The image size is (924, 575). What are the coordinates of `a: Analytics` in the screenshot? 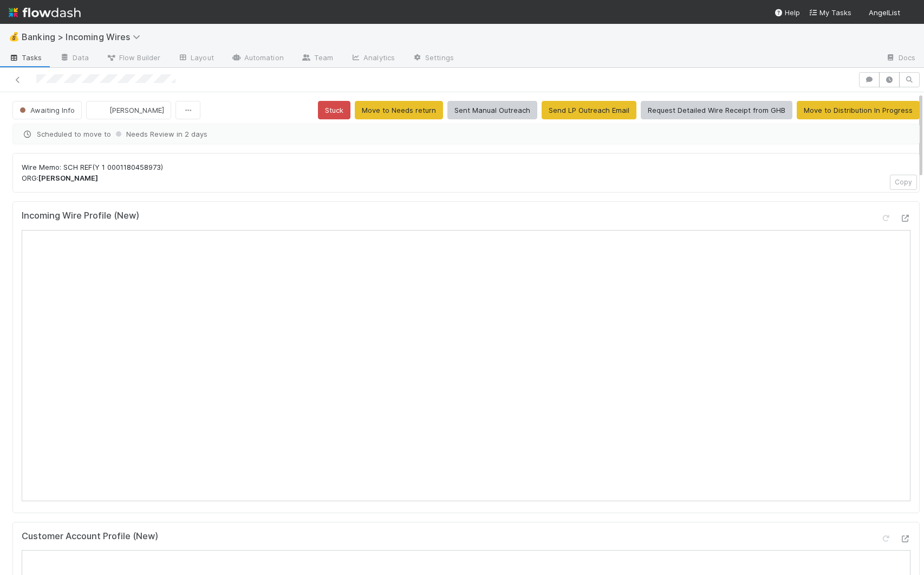 It's located at (373, 58).